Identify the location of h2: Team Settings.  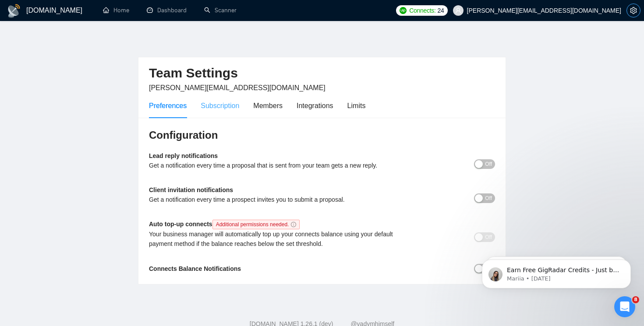
(322, 73).